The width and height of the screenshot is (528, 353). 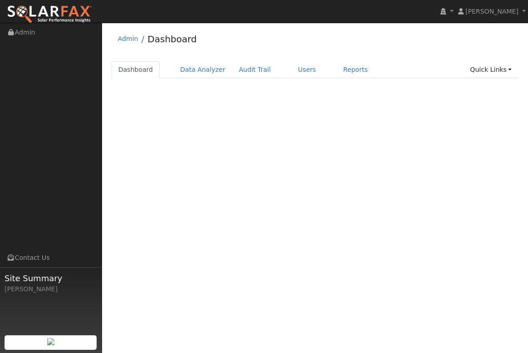 I want to click on a: Data Analyzer, so click(x=203, y=69).